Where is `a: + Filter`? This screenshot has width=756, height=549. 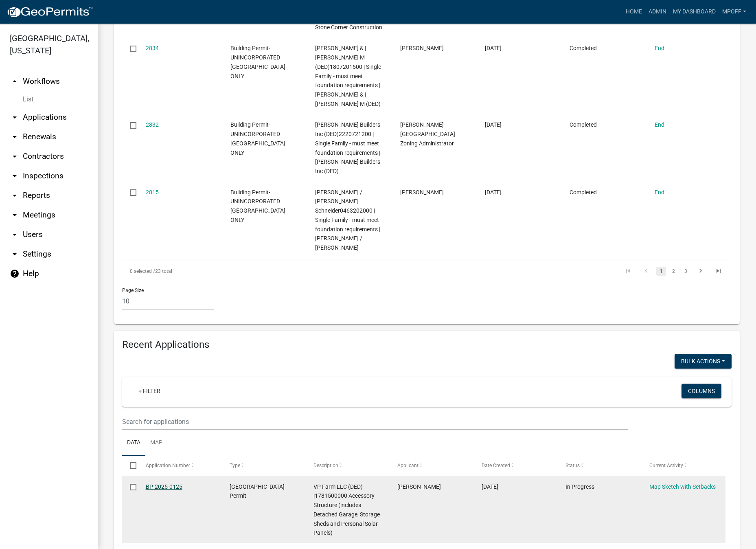
a: + Filter is located at coordinates (149, 391).